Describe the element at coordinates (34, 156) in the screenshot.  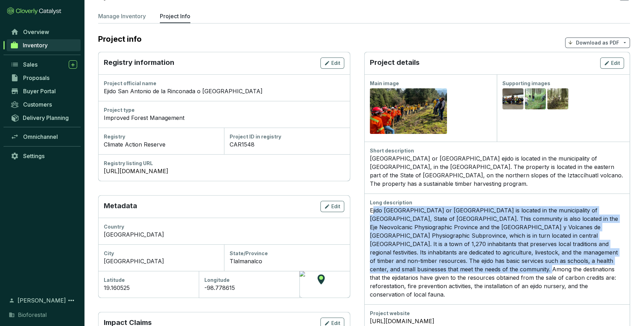
I see `span: Settings` at that location.